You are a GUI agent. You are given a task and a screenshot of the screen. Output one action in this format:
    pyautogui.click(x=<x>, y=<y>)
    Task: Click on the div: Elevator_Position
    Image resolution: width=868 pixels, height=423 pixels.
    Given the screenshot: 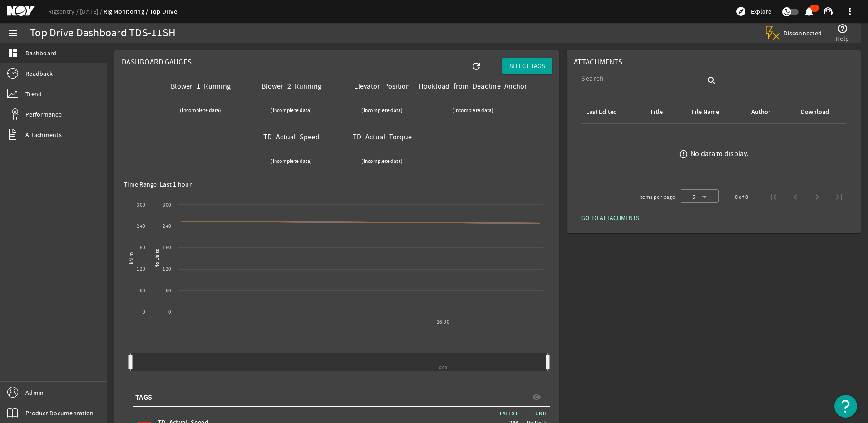 What is the action you would take?
    pyautogui.click(x=382, y=86)
    